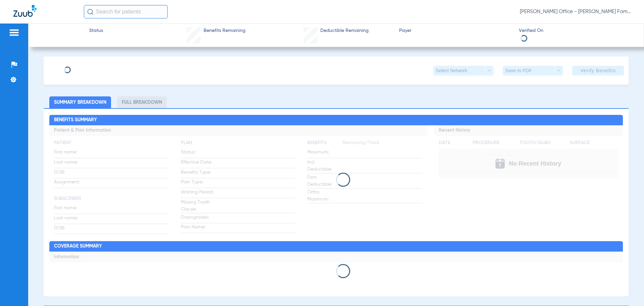 The width and height of the screenshot is (644, 306). What do you see at coordinates (345, 31) in the screenshot?
I see `span: Deductible Remaining` at bounding box center [345, 31].